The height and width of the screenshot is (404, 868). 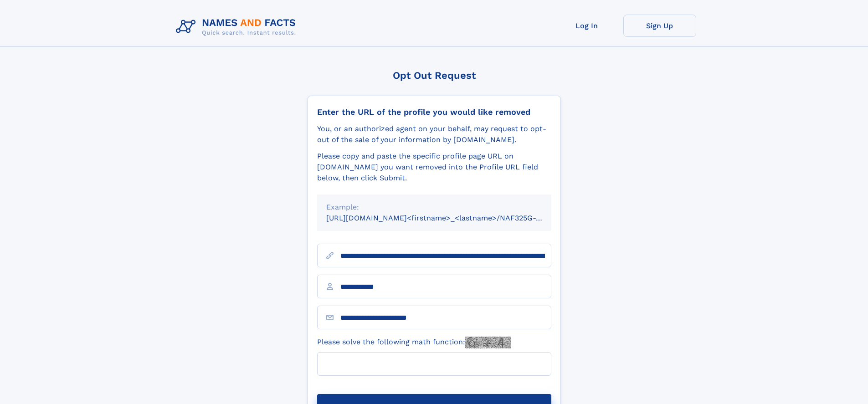 I want to click on div: Opt Out Request, so click(x=434, y=75).